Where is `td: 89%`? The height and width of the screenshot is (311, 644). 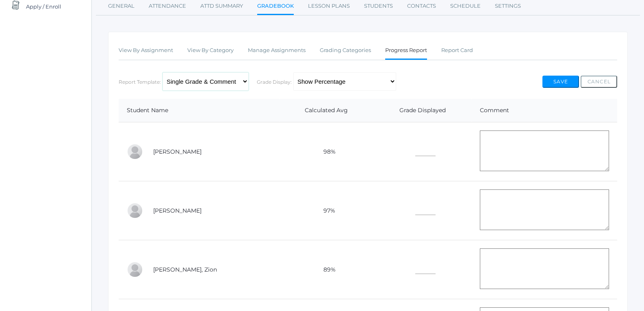 td: 89% is located at coordinates (326, 269).